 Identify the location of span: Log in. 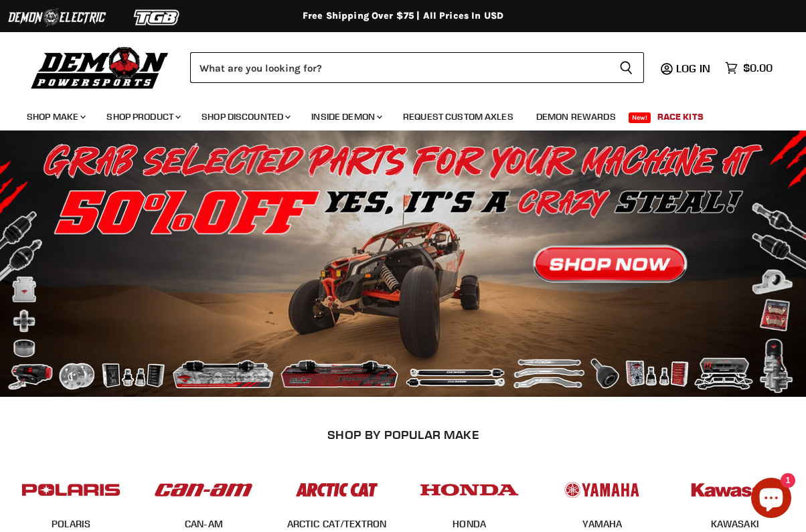
(693, 69).